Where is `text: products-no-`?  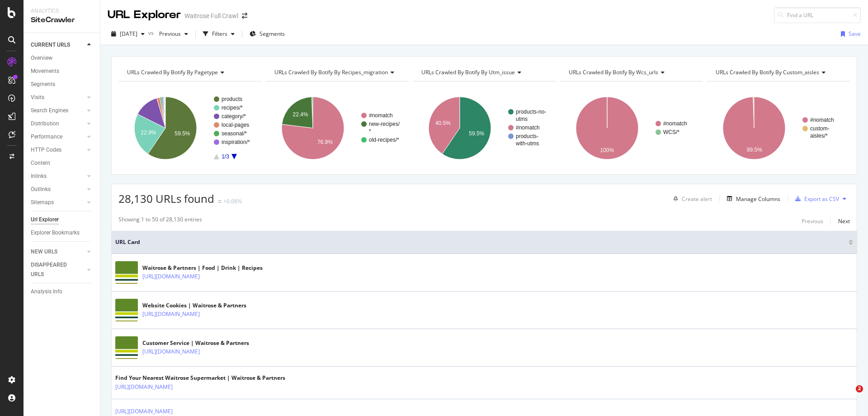
text: products-no- is located at coordinates (531, 111).